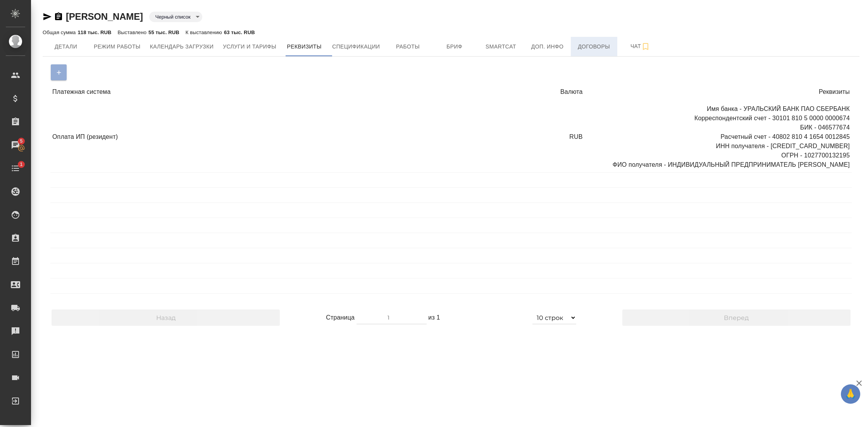  I want to click on span: Реквизиты, so click(304, 47).